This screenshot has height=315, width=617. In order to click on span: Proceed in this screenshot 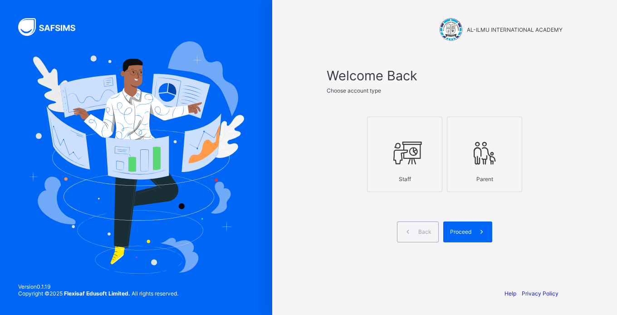, I will do `click(461, 231)`.